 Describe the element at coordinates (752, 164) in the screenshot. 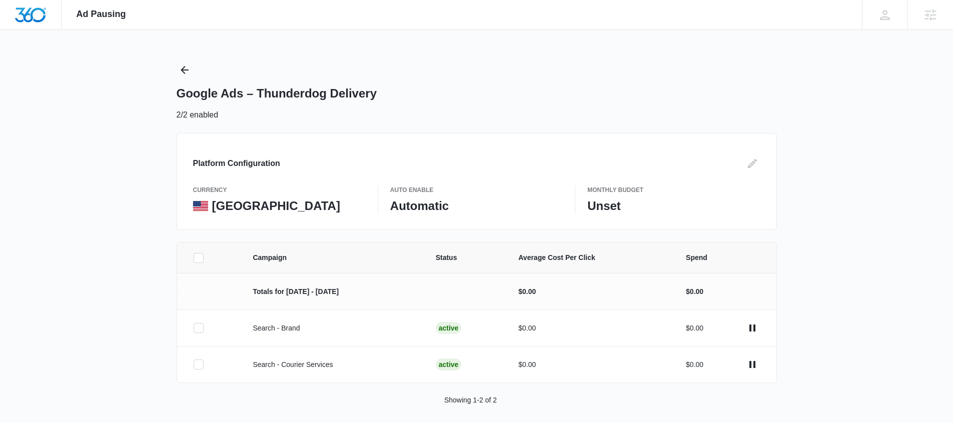

I see `button: Edit` at that location.